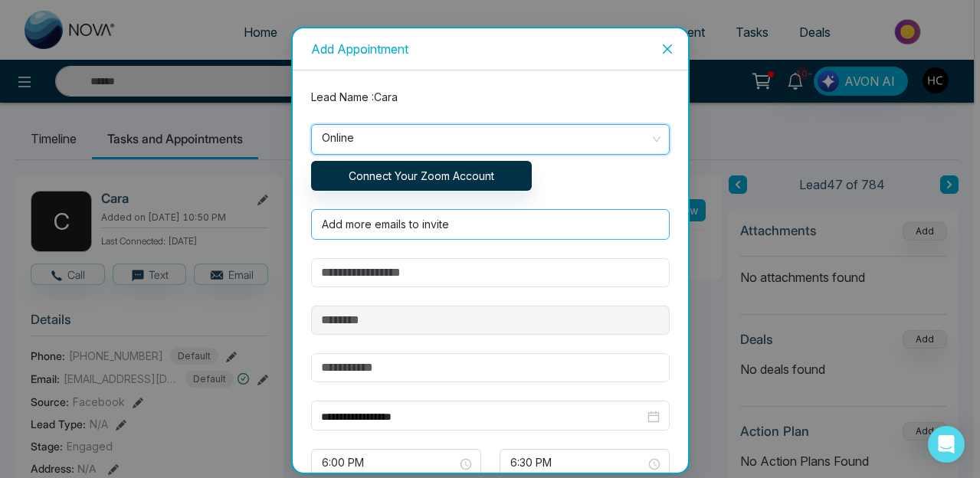 The image size is (980, 478). I want to click on button: Connect Your Zoom Account, so click(421, 176).